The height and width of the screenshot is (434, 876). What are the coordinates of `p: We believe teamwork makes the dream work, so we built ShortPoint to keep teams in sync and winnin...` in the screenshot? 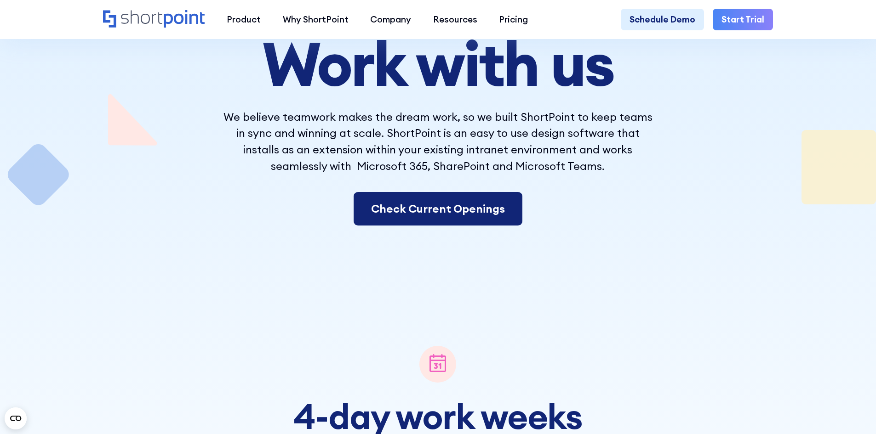 It's located at (438, 142).